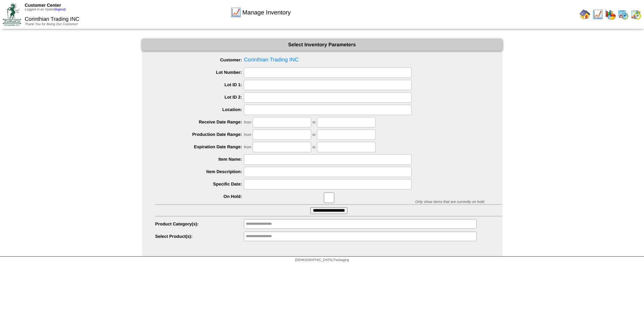  I want to click on label: Item Description:, so click(200, 171).